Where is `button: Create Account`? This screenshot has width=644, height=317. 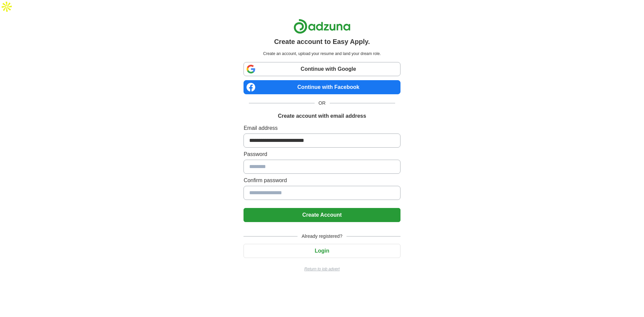 button: Create Account is located at coordinates (322, 215).